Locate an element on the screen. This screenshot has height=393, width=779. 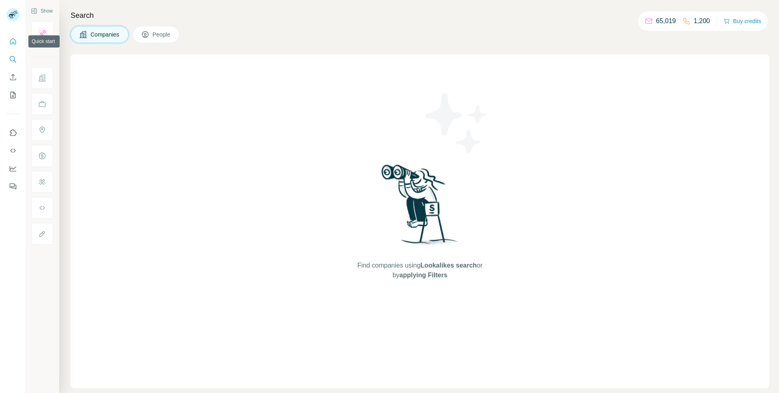
button: Show is located at coordinates (42, 11).